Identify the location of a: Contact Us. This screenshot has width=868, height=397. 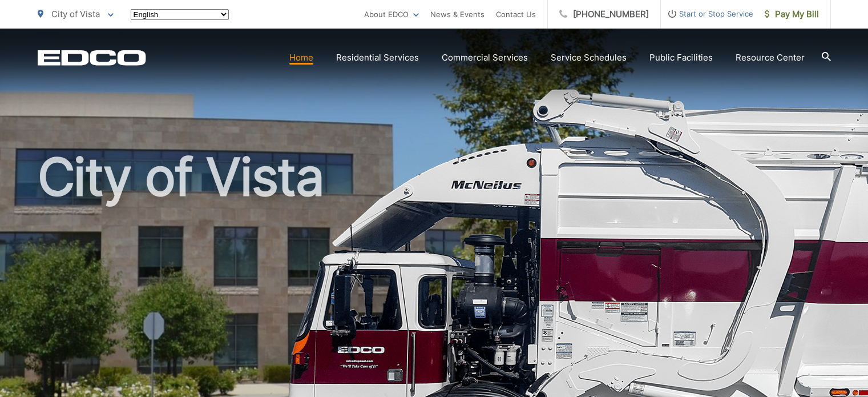
(516, 14).